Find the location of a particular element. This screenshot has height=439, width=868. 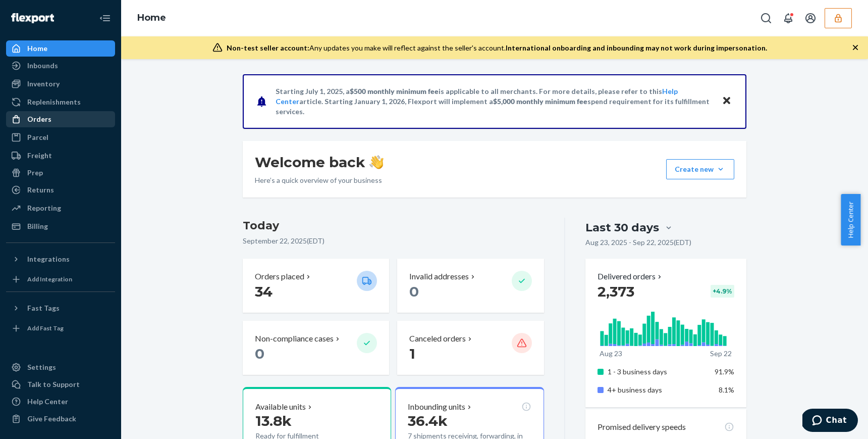

div: Orders is located at coordinates (40, 119).